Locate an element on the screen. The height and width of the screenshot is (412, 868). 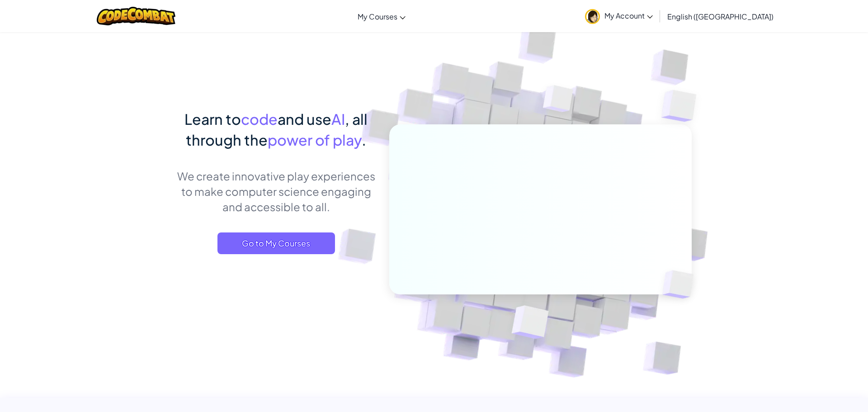
a: My Account is located at coordinates (619, 16).